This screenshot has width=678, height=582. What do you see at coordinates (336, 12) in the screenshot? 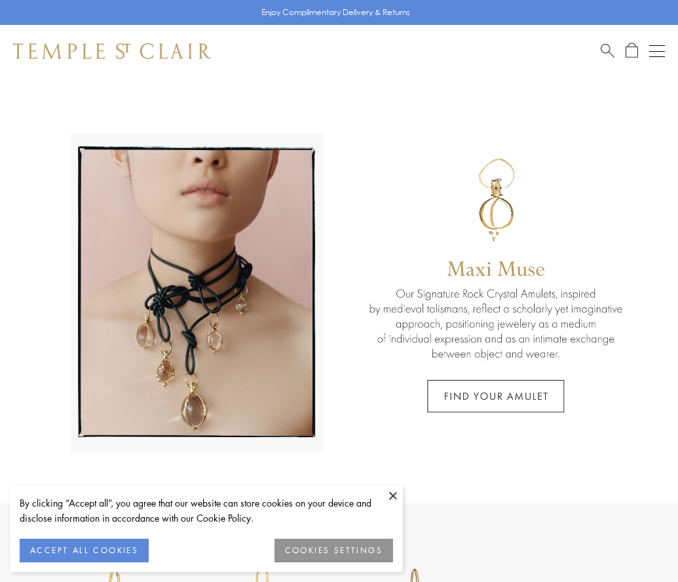
I see `p: Enjoy Complimentary Delivery & Returns` at bounding box center [336, 12].